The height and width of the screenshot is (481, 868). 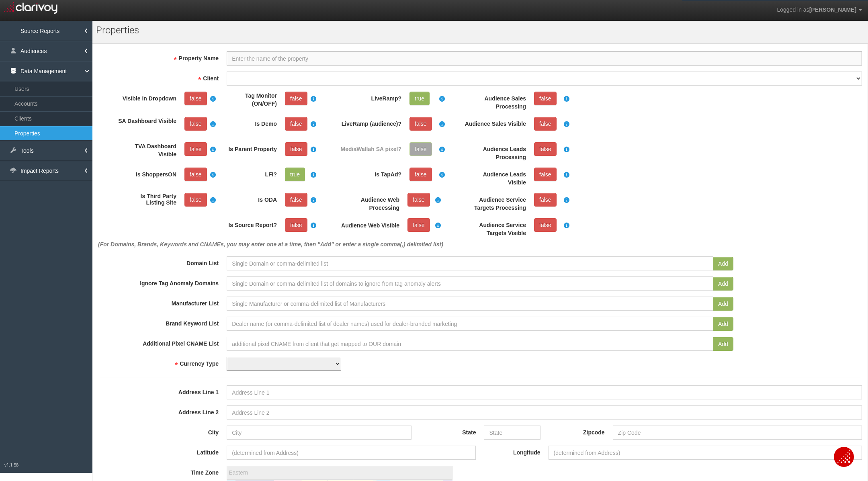 What do you see at coordinates (494, 202) in the screenshot?
I see `label: Audience Service Targets Processing` at bounding box center [494, 202].